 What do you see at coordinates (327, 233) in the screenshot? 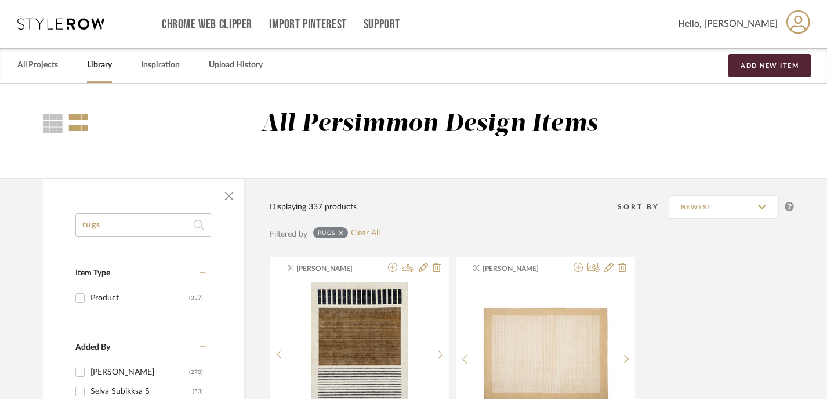
I see `div: rugs` at bounding box center [327, 233].